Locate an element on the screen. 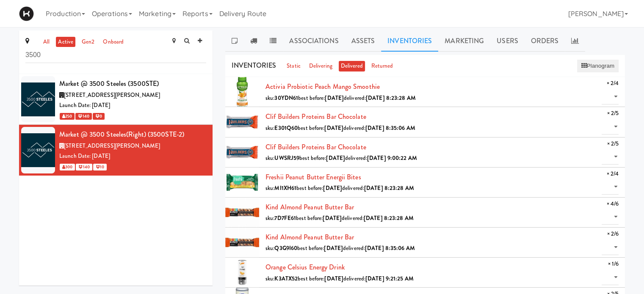 This screenshot has height=294, width=644. a: all is located at coordinates (46, 42).